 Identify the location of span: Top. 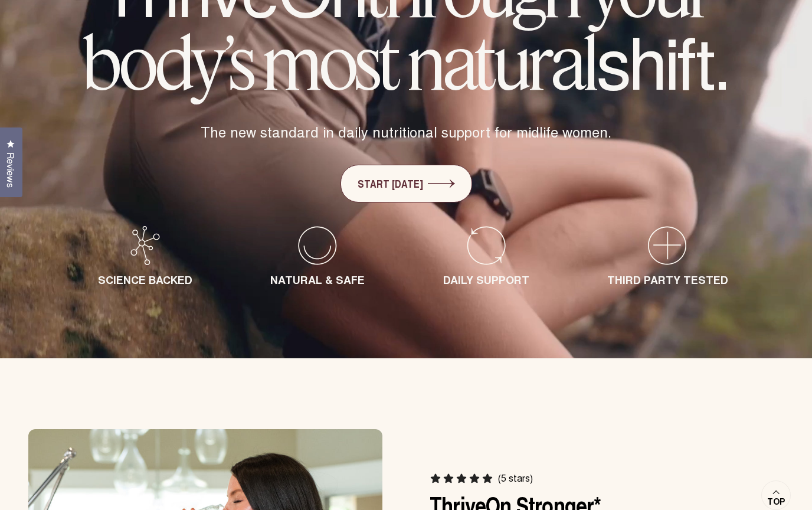
(776, 502).